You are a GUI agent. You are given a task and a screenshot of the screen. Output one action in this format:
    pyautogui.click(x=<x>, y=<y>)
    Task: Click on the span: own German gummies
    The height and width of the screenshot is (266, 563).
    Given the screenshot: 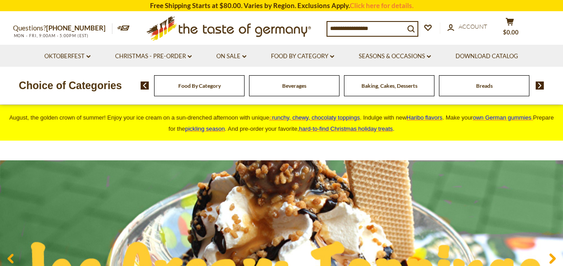 What is the action you would take?
    pyautogui.click(x=502, y=117)
    